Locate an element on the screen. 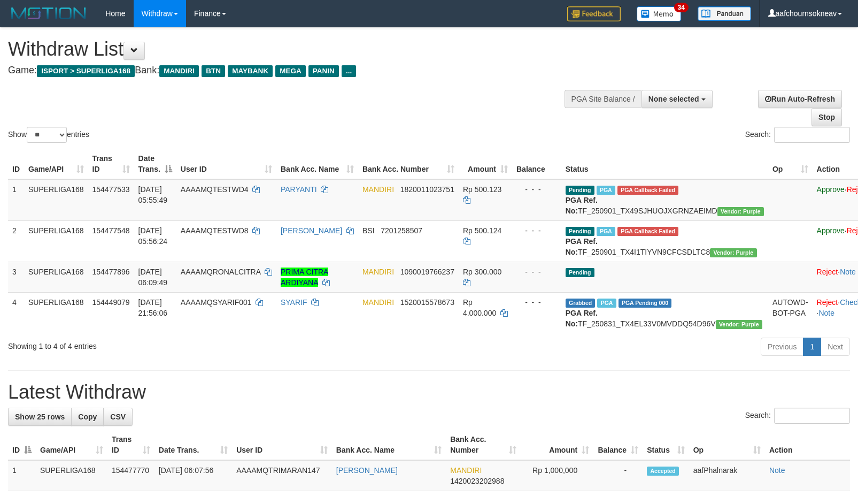  img: panduan.png is located at coordinates (725, 13).